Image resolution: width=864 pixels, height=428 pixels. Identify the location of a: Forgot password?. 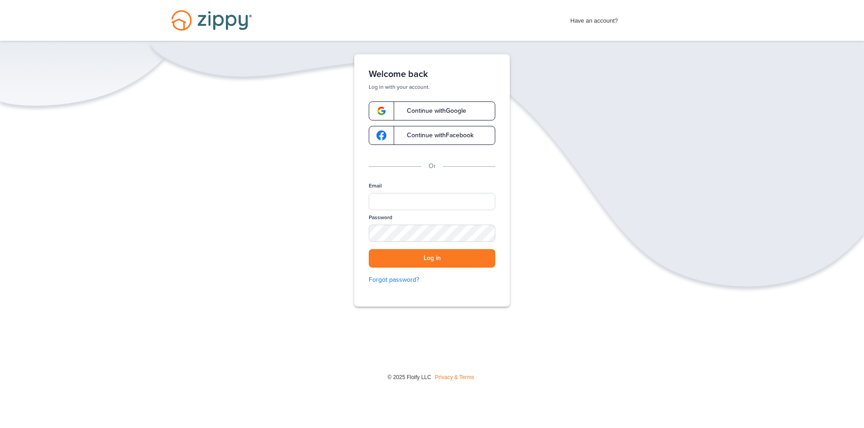
(432, 280).